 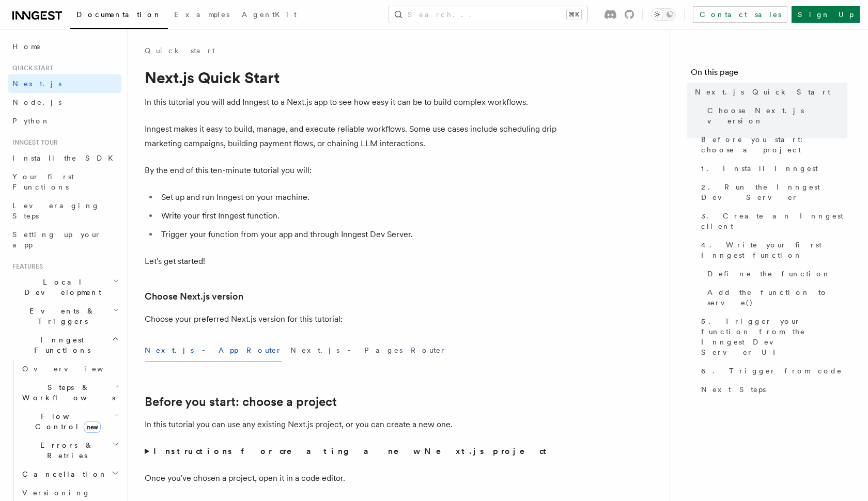 What do you see at coordinates (351, 319) in the screenshot?
I see `p: Choose your preferred Next.js version for this tutorial:` at bounding box center [351, 319].